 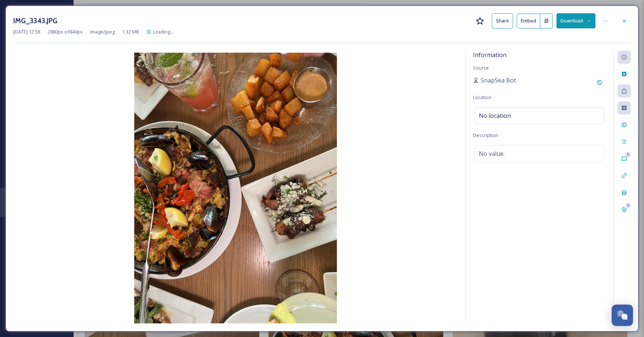 What do you see at coordinates (102, 32) in the screenshot?
I see `span: image/jpeg` at bounding box center [102, 32].